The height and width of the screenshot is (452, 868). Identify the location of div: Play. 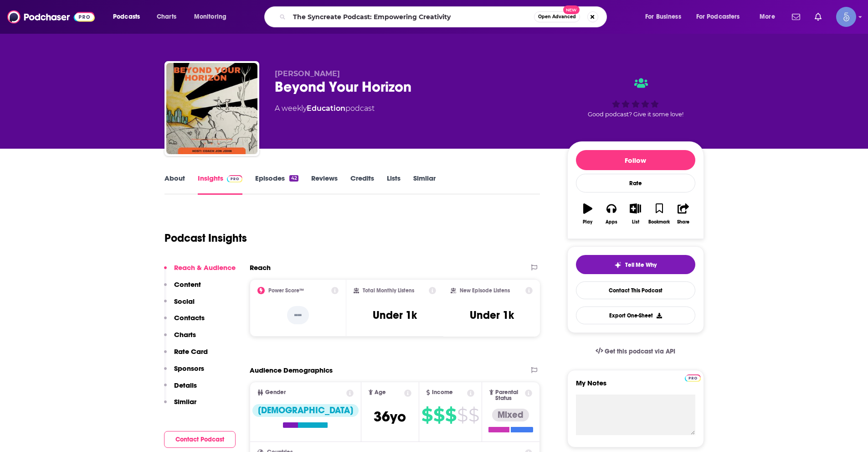
(587, 222).